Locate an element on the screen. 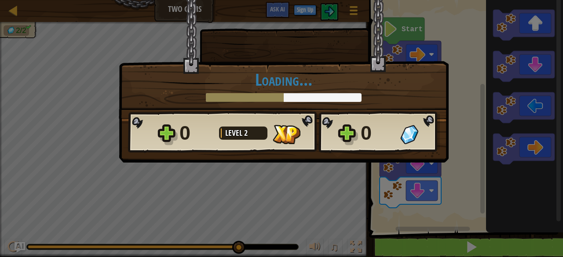 The image size is (563, 257). img: XP Gained is located at coordinates (287, 135).